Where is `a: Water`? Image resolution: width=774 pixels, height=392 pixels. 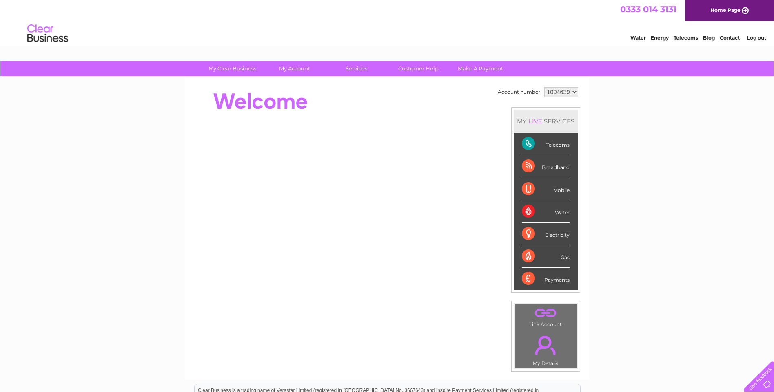
a: Water is located at coordinates (638, 38).